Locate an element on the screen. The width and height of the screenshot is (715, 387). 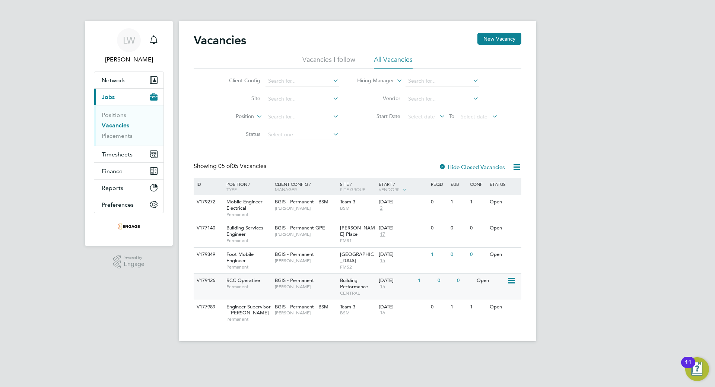
div: ID is located at coordinates (208, 184).